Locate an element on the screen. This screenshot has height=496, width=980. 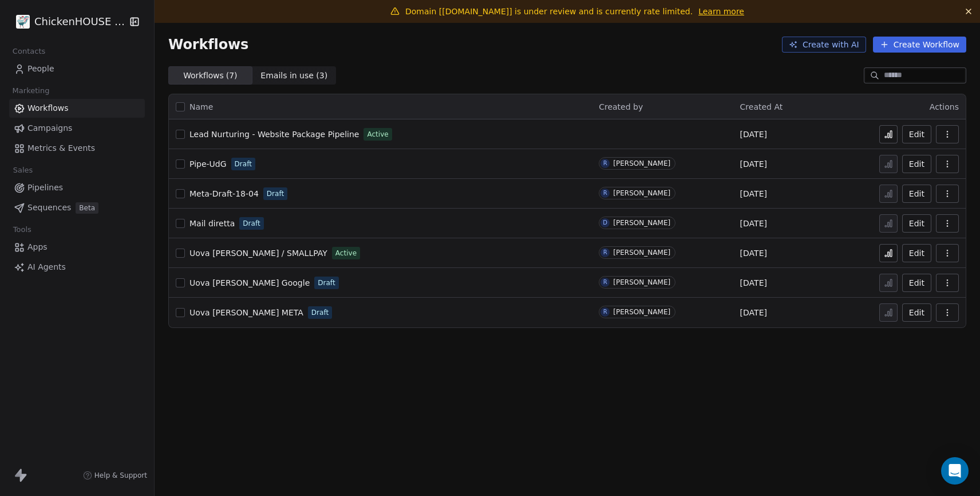
a: Workflows is located at coordinates (77, 108).